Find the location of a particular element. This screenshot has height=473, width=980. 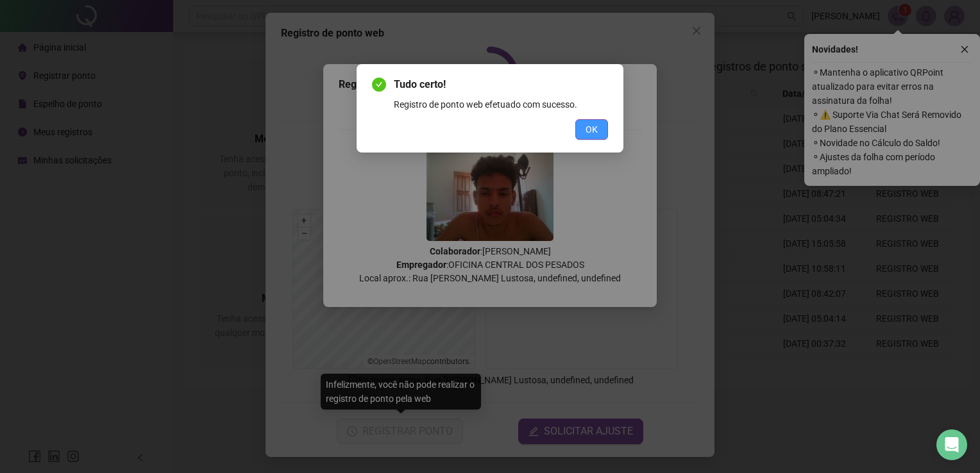

span: check-circle is located at coordinates (379, 85).